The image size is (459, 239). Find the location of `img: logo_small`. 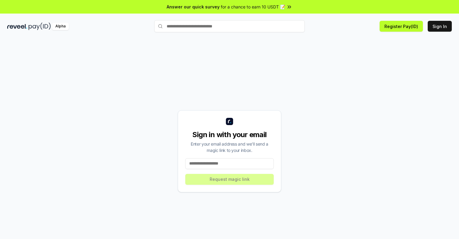

img: logo_small is located at coordinates (230, 121).